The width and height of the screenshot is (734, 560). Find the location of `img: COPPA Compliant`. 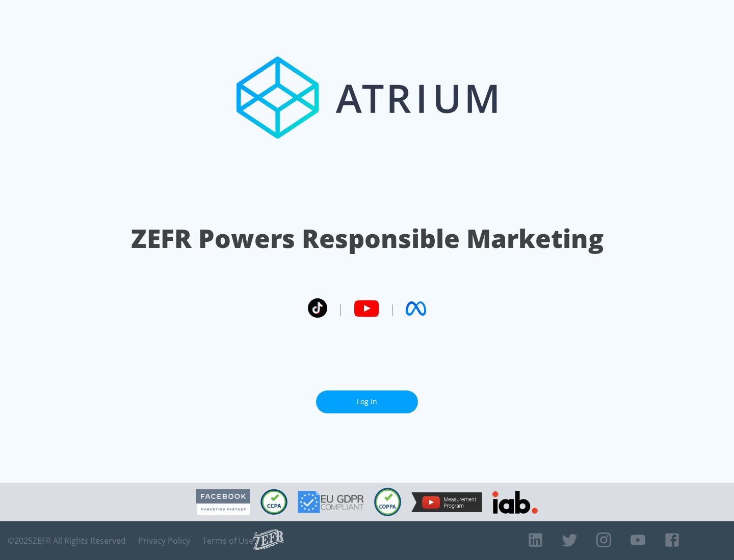

img: COPPA Compliant is located at coordinates (387, 502).